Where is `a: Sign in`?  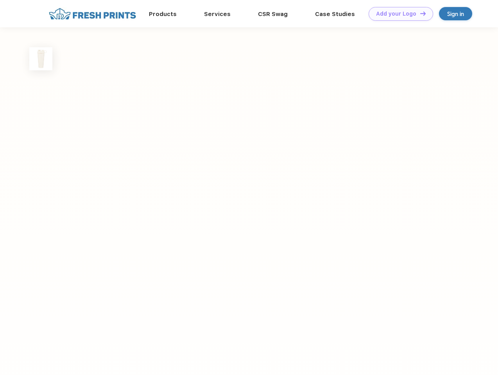
a: Sign in is located at coordinates (455, 14).